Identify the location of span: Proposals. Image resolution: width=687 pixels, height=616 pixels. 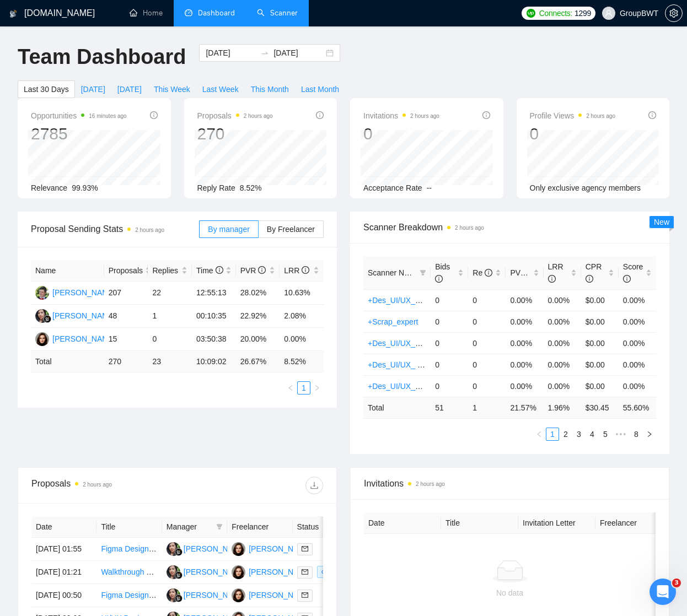
(125, 271).